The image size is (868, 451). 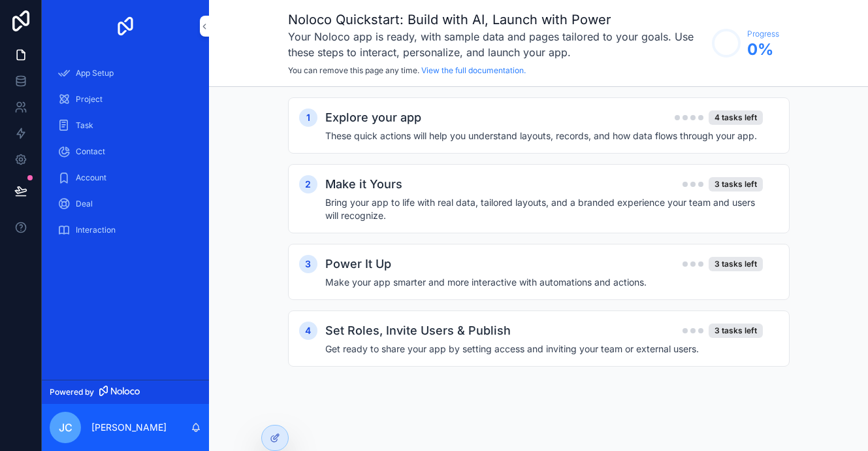 What do you see at coordinates (91, 178) in the screenshot?
I see `span: Account` at bounding box center [91, 178].